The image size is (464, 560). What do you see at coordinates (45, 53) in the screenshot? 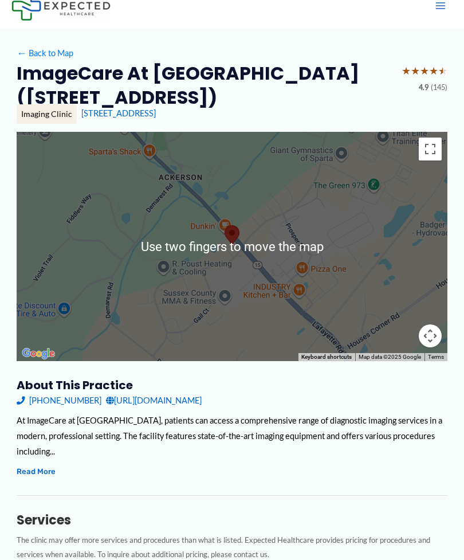
I see `a: ←Back to Map` at bounding box center [45, 53].